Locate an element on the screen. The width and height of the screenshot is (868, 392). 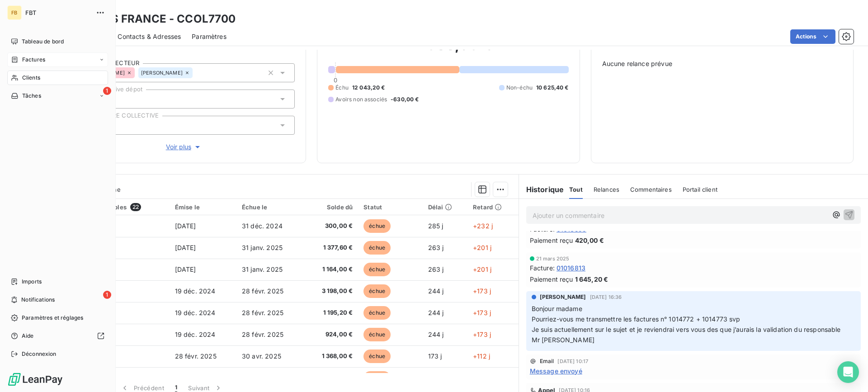
span: Je suis actuellement sur le sujet et je reviendrai vers vous des que j’aurais la validation du re... is located at coordinates (687, 334).